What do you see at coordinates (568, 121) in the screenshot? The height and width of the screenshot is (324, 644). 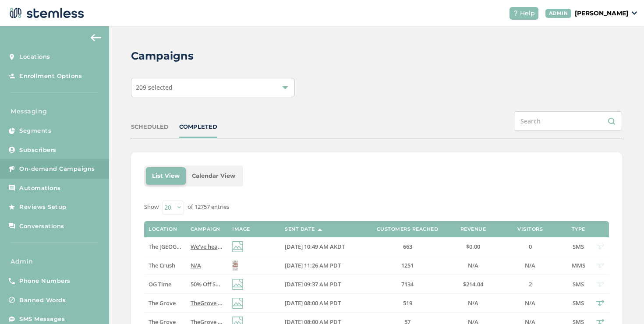 I see `input: Search` at bounding box center [568, 121].